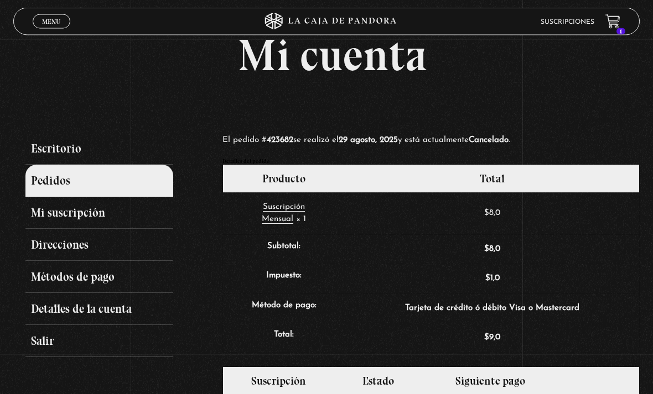 This screenshot has width=653, height=394. Describe the element at coordinates (117, 246) in the screenshot. I see `nav: Páginas de cuenta` at that location.